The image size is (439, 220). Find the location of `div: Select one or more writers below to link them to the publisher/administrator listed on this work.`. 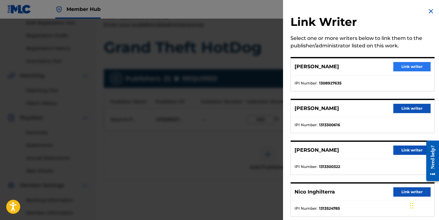

div: Select one or more writers below to link them to the publisher/administrator listed on this work. is located at coordinates (363, 42).